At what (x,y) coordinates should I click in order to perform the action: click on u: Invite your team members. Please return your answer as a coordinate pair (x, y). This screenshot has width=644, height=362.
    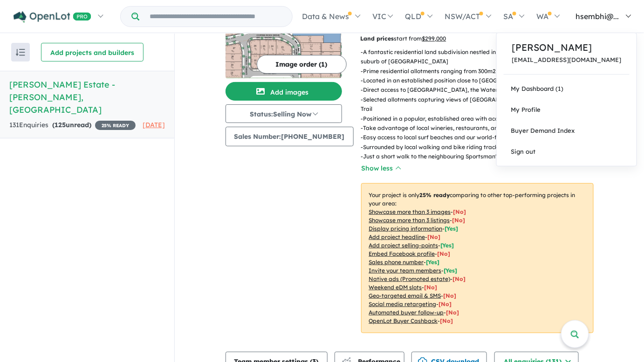
    Looking at the image, I should click on (405, 270).